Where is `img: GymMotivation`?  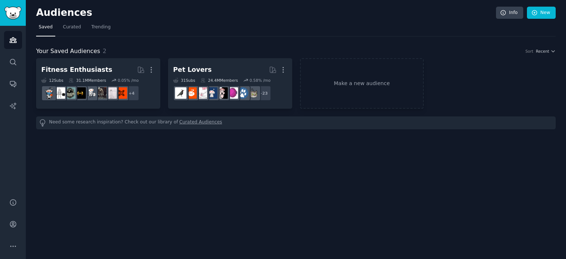
img: GymMotivation is located at coordinates (70, 93).